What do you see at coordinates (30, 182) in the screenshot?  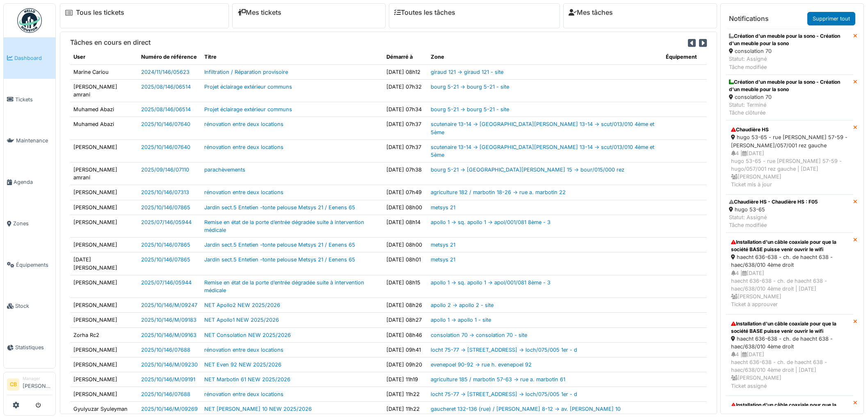 I see `a: Agenda` at bounding box center [30, 182].